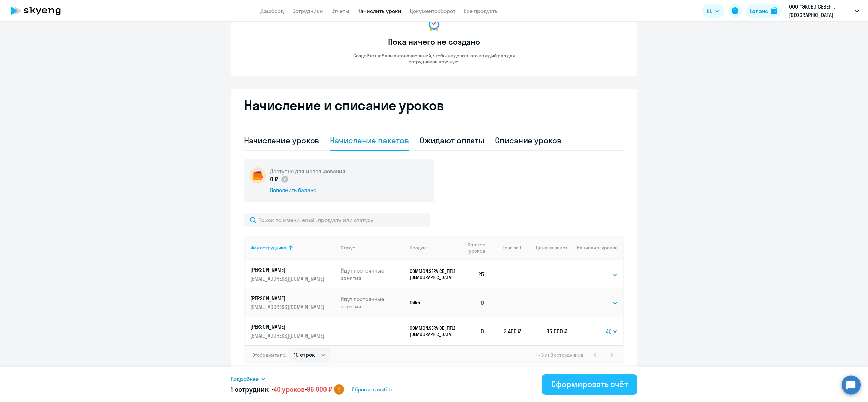 The image size is (868, 402). I want to click on a: Все продукты, so click(481, 11).